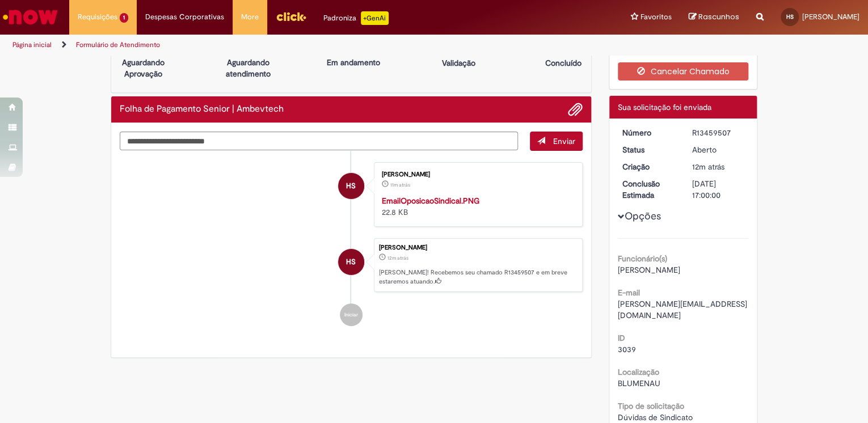 The height and width of the screenshot is (423, 868). I want to click on button: Cancelar Chamado, so click(683, 71).